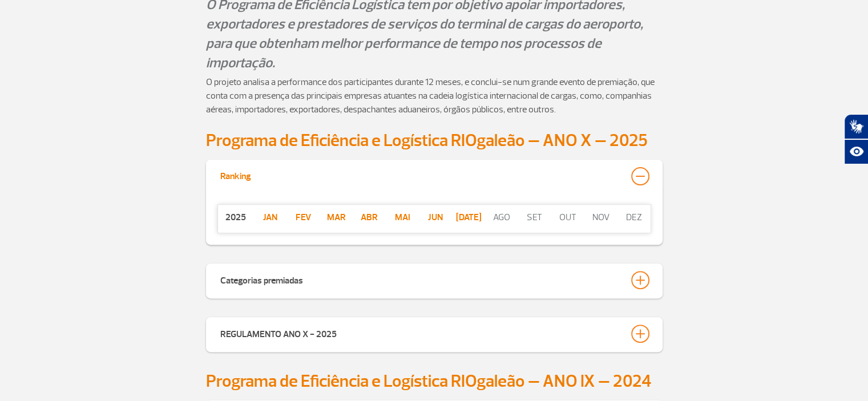 Image resolution: width=868 pixels, height=401 pixels. Describe the element at coordinates (270, 217) in the screenshot. I see `p: jan` at that location.